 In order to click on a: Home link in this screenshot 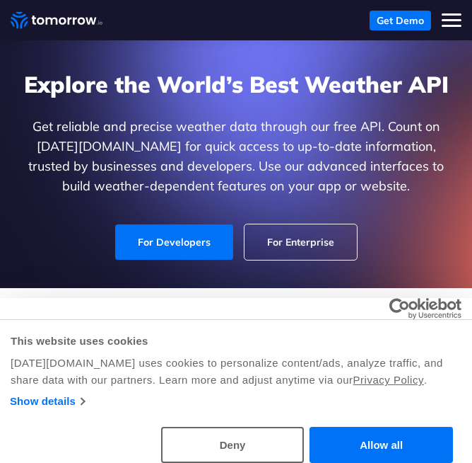, I will do `click(57, 21)`.